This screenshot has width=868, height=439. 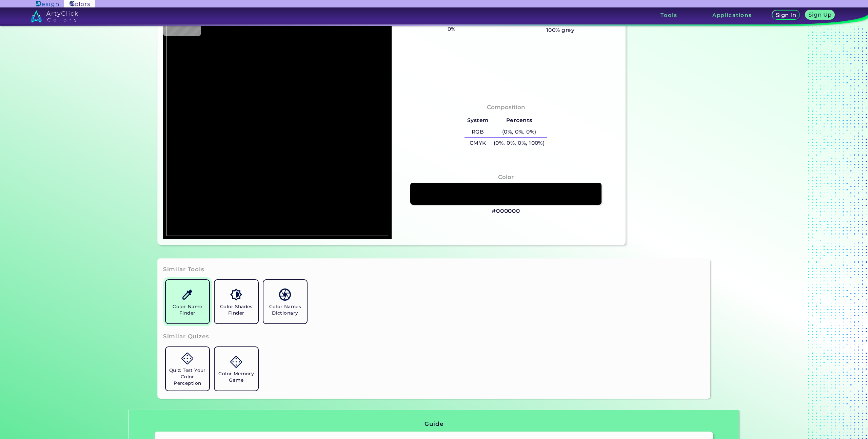 What do you see at coordinates (787, 16) in the screenshot?
I see `a: Sign In` at bounding box center [787, 16].